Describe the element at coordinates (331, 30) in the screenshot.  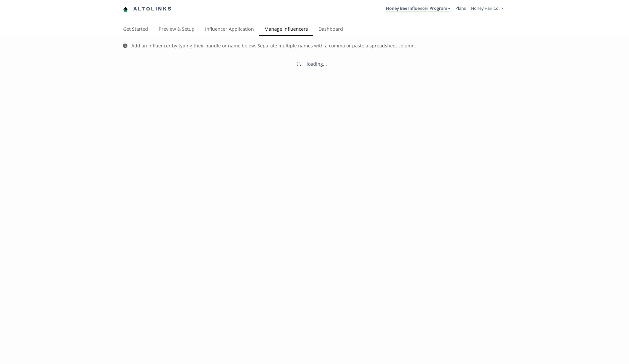
I see `a: Dashboard` at that location.